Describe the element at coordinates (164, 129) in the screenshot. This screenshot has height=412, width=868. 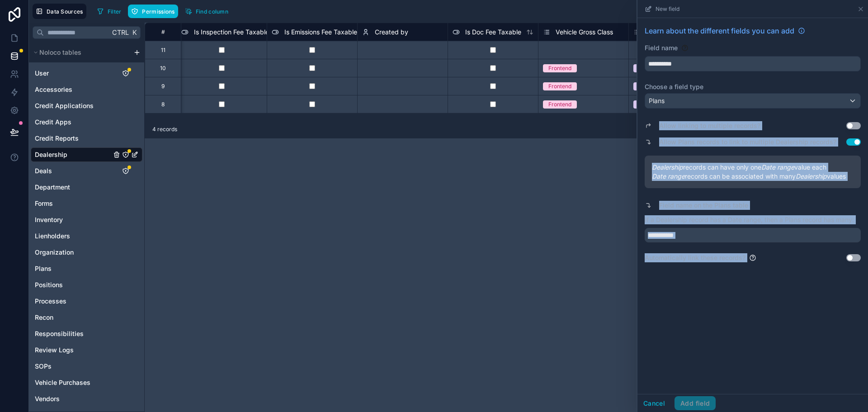
I see `span: 4 records` at that location.